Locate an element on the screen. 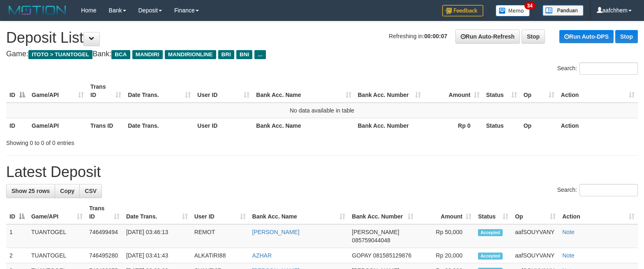 This screenshot has width=644, height=269. span: BRI is located at coordinates (226, 55).